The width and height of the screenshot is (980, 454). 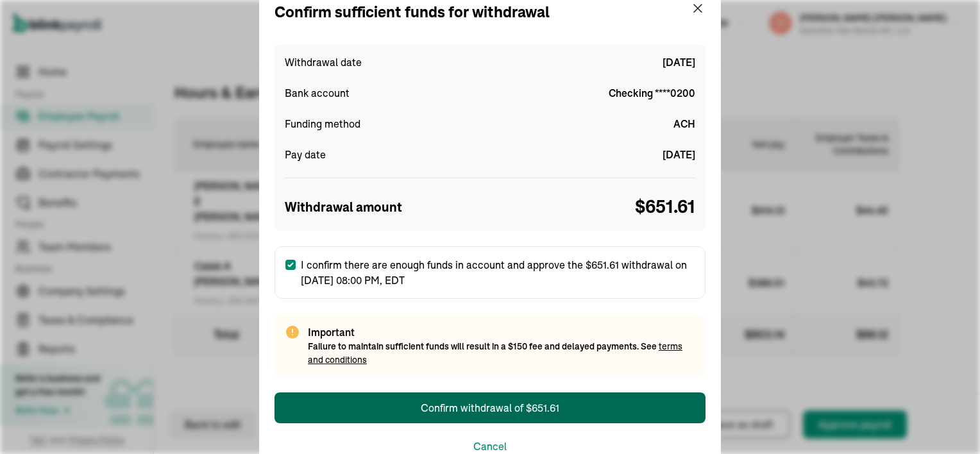 I want to click on span: Bank account, so click(x=317, y=93).